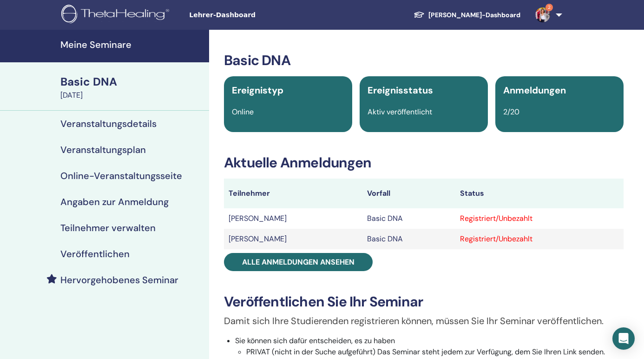  I want to click on span: Alle Anmeldungen ansehen, so click(299, 262).